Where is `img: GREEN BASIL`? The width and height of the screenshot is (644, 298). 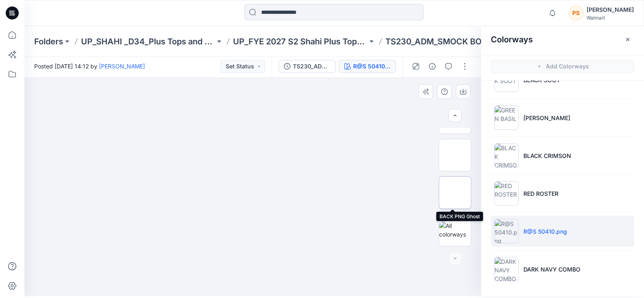 img: GREEN BASIL is located at coordinates (506, 118).